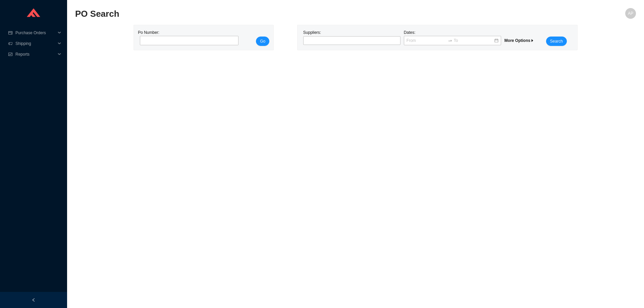 This screenshot has height=308, width=644. What do you see at coordinates (532, 41) in the screenshot?
I see `span: caret-right` at bounding box center [532, 41].